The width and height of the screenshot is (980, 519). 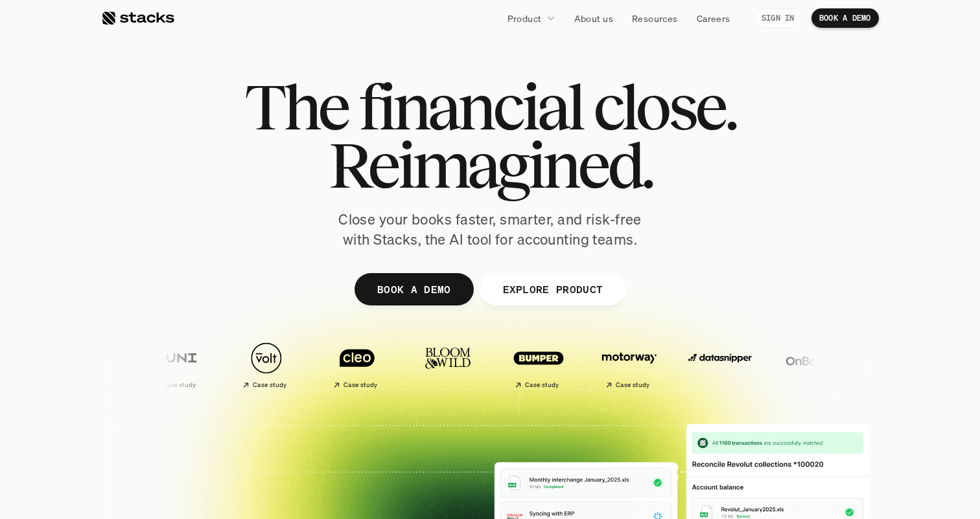 What do you see at coordinates (594, 18) in the screenshot?
I see `a: About us` at bounding box center [594, 18].